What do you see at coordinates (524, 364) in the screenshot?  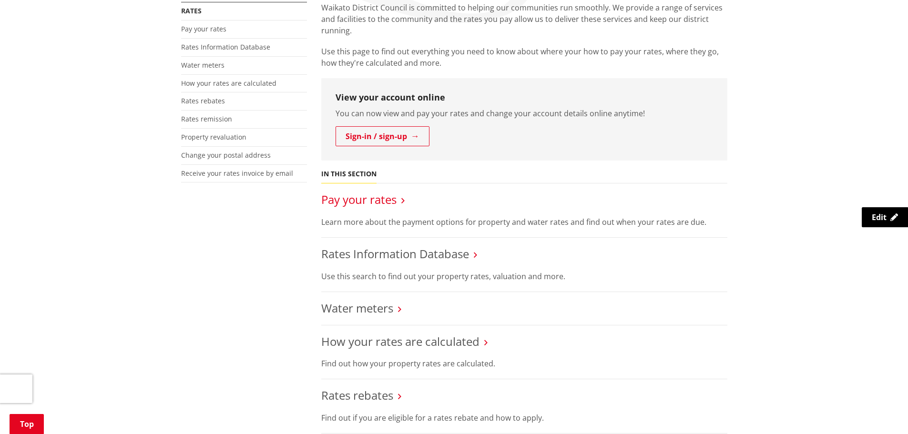 I see `p: Find out how your property rates are calculated.` at bounding box center [524, 364].